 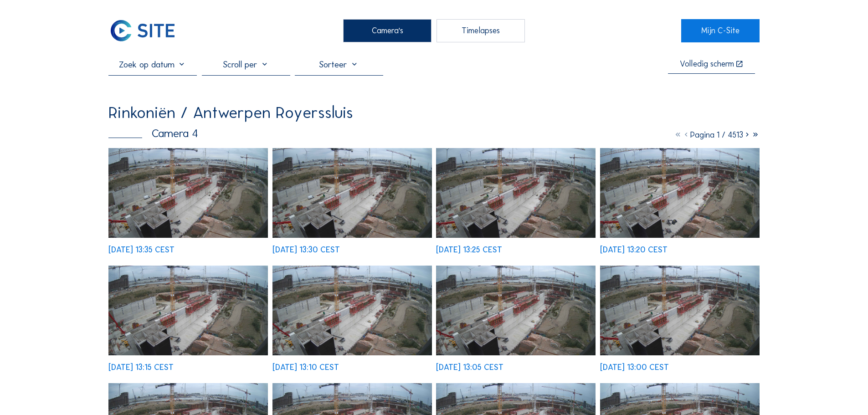 What do you see at coordinates (188, 193) in the screenshot?
I see `img: image_53583250` at bounding box center [188, 193].